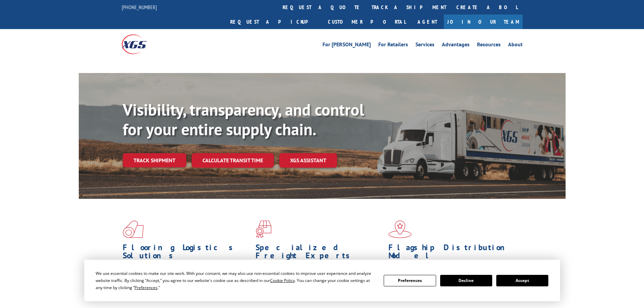 This screenshot has height=308, width=644. Describe the element at coordinates (146, 287) in the screenshot. I see `span: Preferences` at that location.